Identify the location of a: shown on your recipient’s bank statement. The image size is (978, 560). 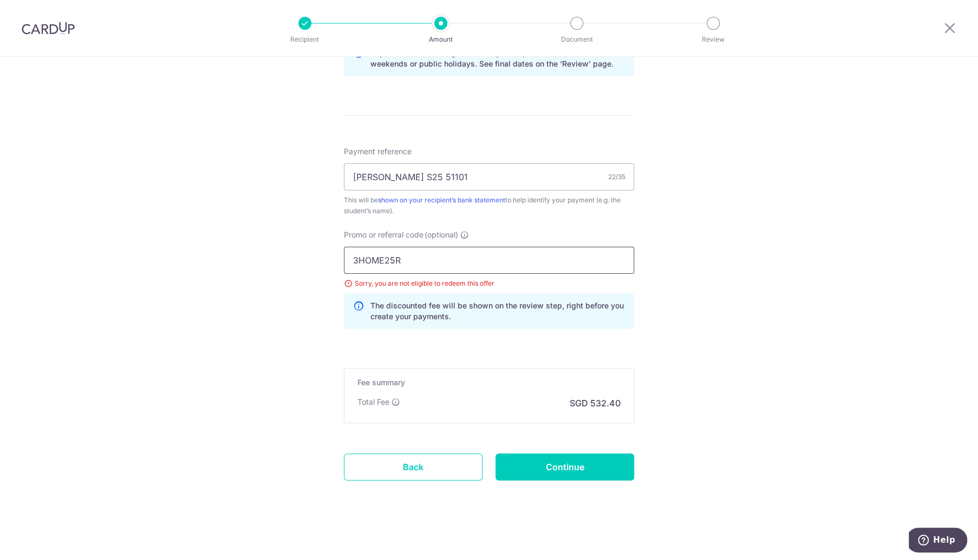
(441, 200).